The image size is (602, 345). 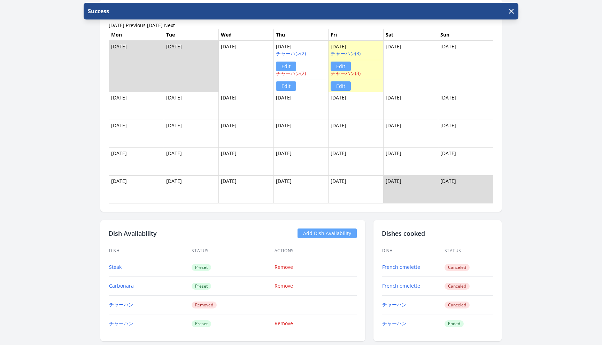 What do you see at coordinates (246, 35) in the screenshot?
I see `th: Wed` at bounding box center [246, 35].